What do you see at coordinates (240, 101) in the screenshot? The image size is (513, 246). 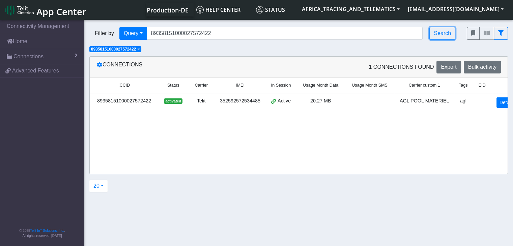 I see `div: 352592572534485` at bounding box center [240, 101].